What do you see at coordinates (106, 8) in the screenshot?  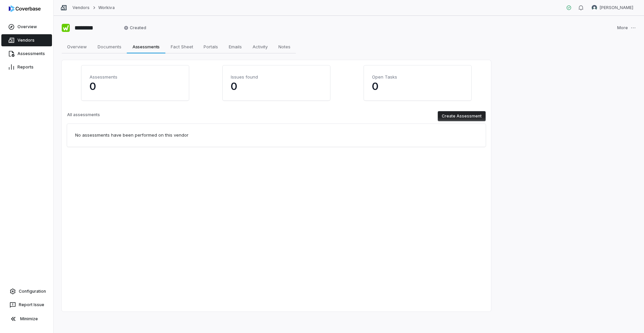 I see `a: Workiva` at bounding box center [106, 8].